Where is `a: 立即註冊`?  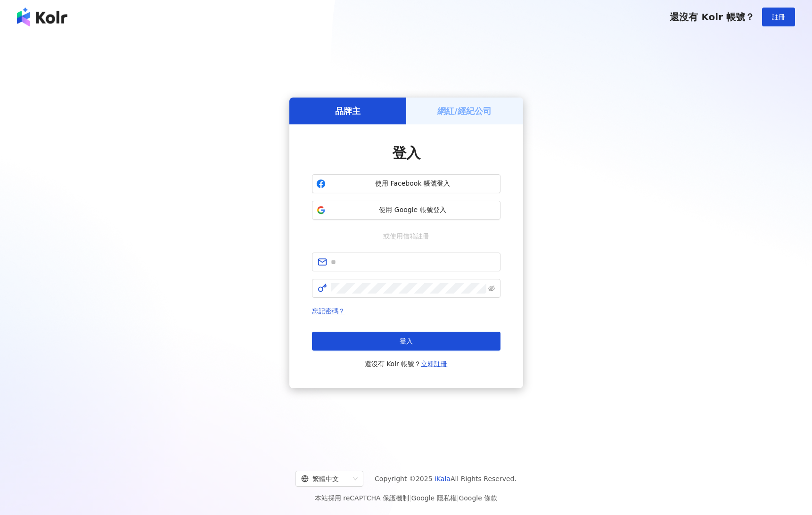 a: 立即註冊 is located at coordinates (434, 364).